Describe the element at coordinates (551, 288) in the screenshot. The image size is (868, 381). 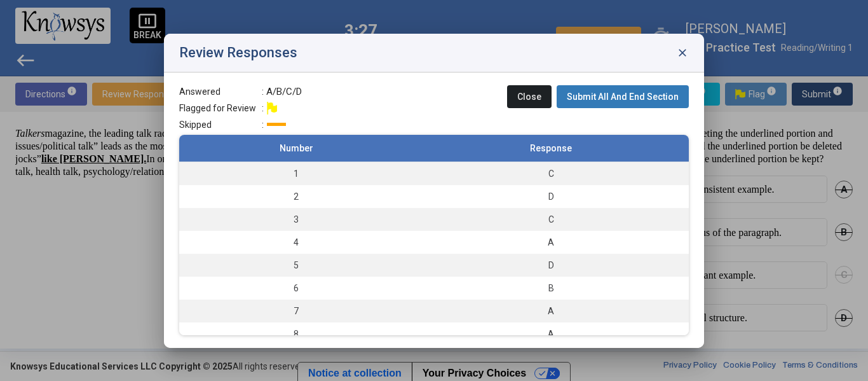
I see `div: B` at that location.